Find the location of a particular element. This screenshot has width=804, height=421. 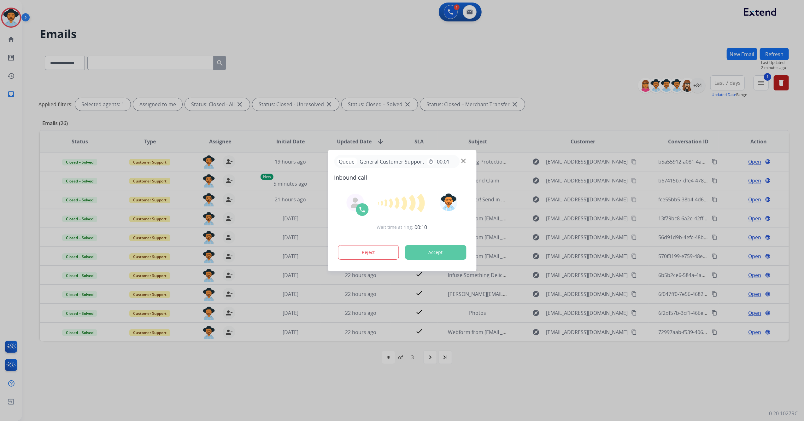

img: agent-avatar is located at coordinates (355, 203).